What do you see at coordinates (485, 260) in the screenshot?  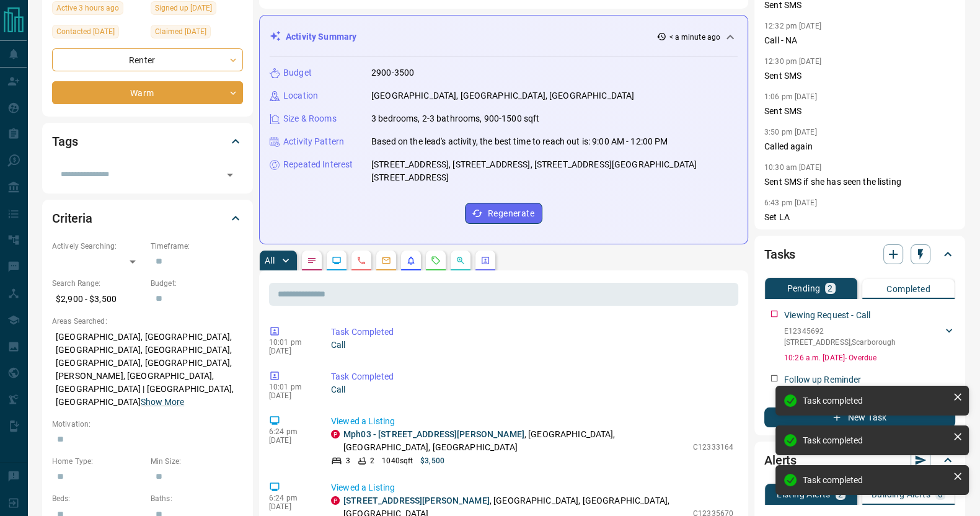 I see `svg: Agent Actions` at bounding box center [485, 260].